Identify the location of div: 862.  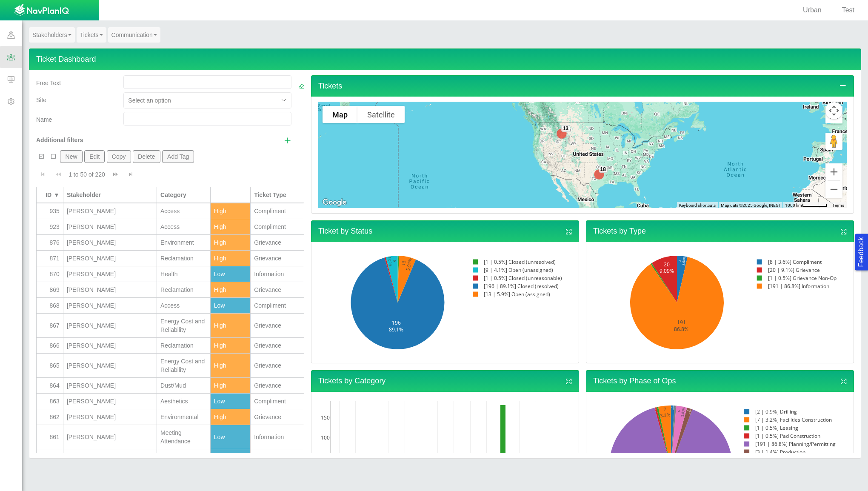
(50, 416).